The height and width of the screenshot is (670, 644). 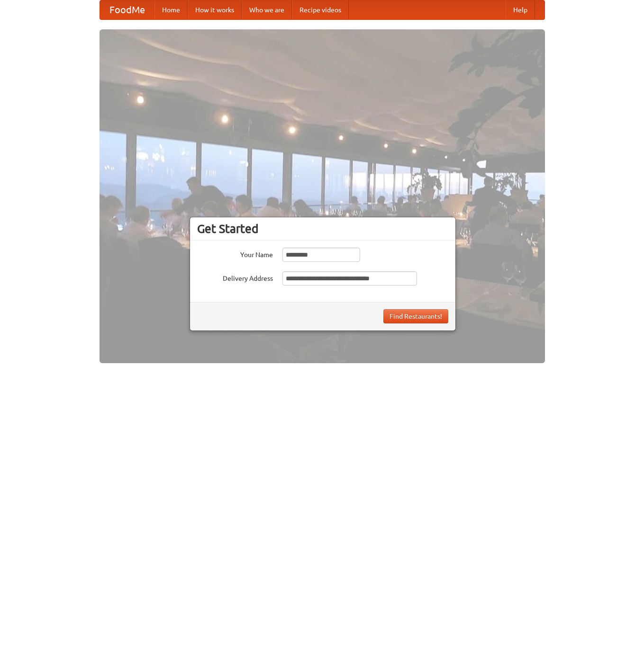 What do you see at coordinates (235, 277) in the screenshot?
I see `label: Delivery Address` at bounding box center [235, 277].